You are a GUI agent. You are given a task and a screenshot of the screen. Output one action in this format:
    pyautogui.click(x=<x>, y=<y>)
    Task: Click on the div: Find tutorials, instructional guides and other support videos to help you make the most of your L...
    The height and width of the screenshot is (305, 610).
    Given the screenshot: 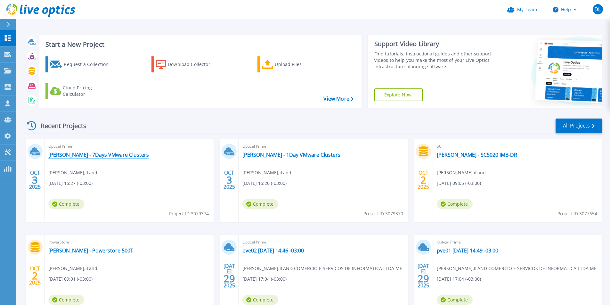 What is the action you would take?
    pyautogui.click(x=434, y=60)
    